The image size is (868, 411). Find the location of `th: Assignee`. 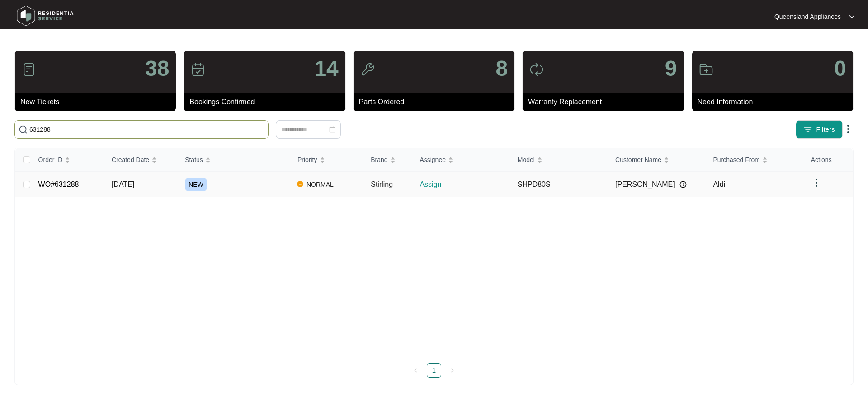

th: Assignee is located at coordinates (461, 160).